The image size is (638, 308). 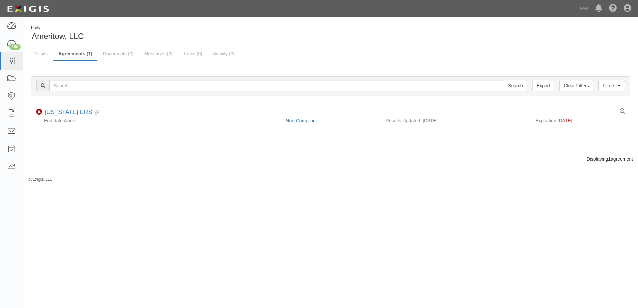 What do you see at coordinates (58, 36) in the screenshot?
I see `span: Ameritow, LLC` at bounding box center [58, 36].